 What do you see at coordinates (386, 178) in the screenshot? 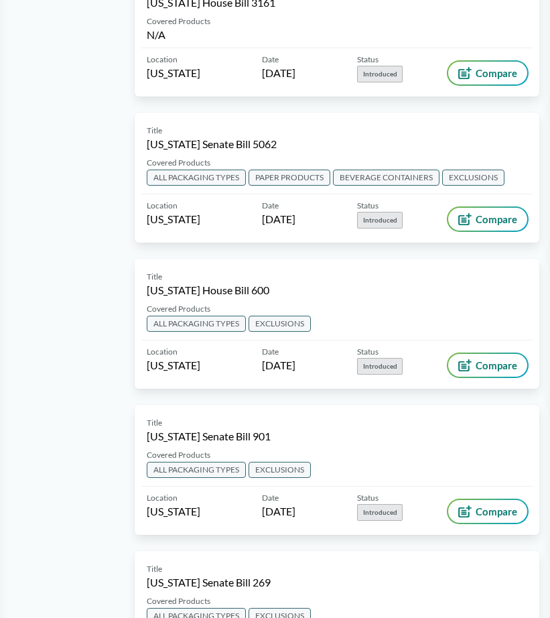
I see `span: BEVERAGE CONTAINERS` at bounding box center [386, 178].